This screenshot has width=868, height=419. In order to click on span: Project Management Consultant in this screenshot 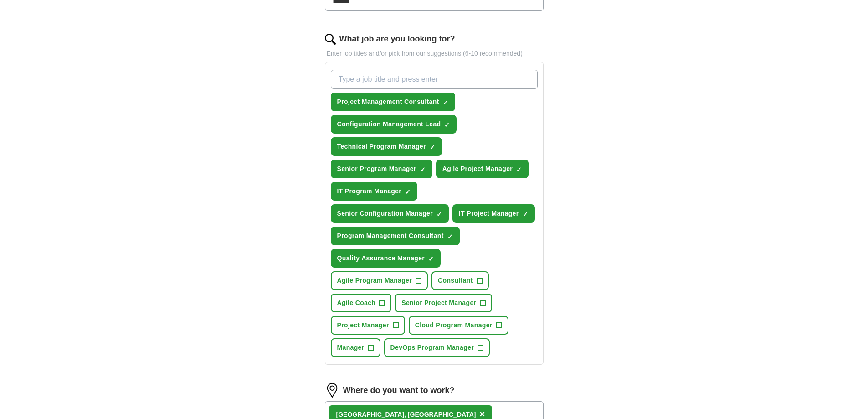, I will do `click(388, 102)`.